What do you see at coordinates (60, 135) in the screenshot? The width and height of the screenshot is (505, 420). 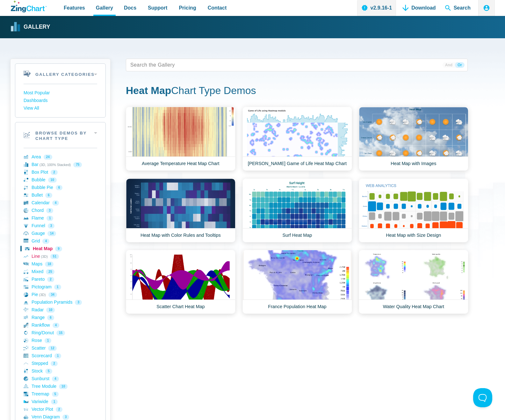 I see `h2: Browse Demos By Chart Type` at bounding box center [60, 135].